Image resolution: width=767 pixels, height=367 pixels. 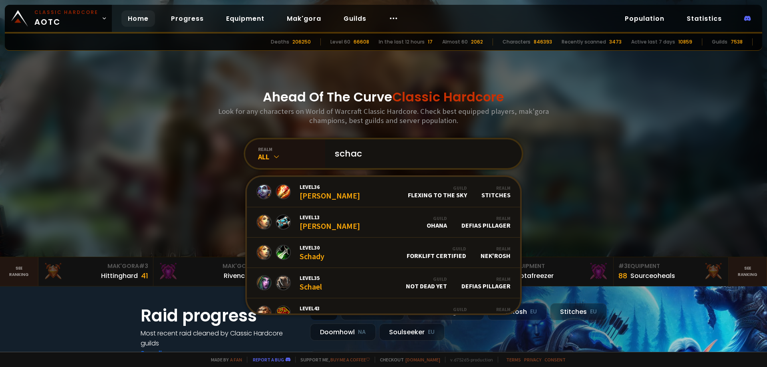 I want to click on div: Level 60, so click(x=340, y=42).